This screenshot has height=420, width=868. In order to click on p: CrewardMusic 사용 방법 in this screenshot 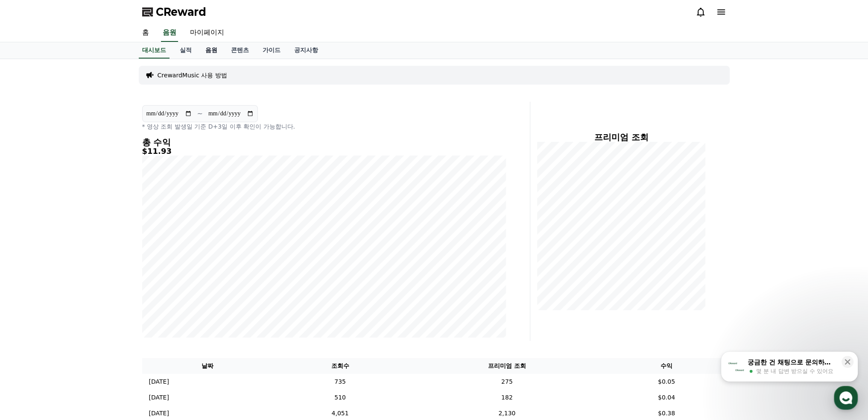, I will do `click(192, 76)`.